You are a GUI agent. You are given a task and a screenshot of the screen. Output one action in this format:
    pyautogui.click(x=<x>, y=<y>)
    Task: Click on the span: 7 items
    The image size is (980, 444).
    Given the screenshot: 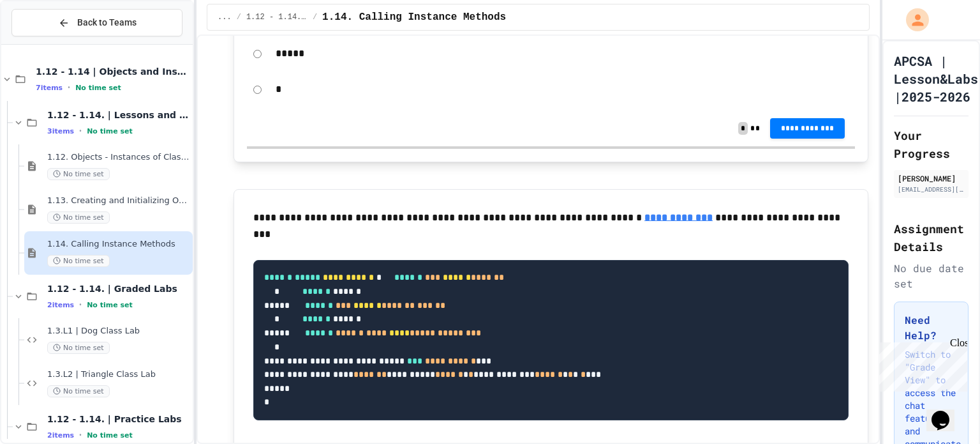 What is the action you would take?
    pyautogui.click(x=49, y=88)
    